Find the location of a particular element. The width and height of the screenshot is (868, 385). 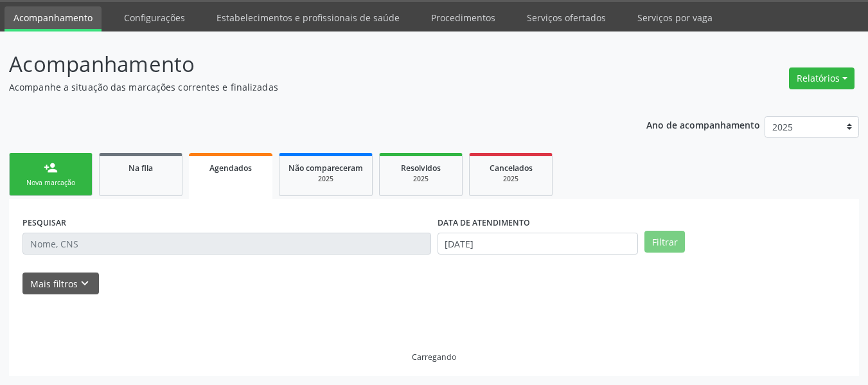

label: DATA DE ATENDIMENTO is located at coordinates (484, 222).